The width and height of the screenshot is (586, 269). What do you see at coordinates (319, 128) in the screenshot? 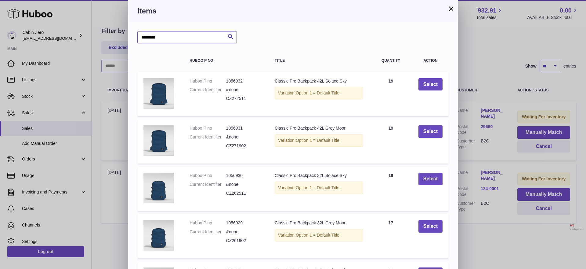
I see `div: Classic Pro Backpack 42L Grey Moor` at bounding box center [319, 128].